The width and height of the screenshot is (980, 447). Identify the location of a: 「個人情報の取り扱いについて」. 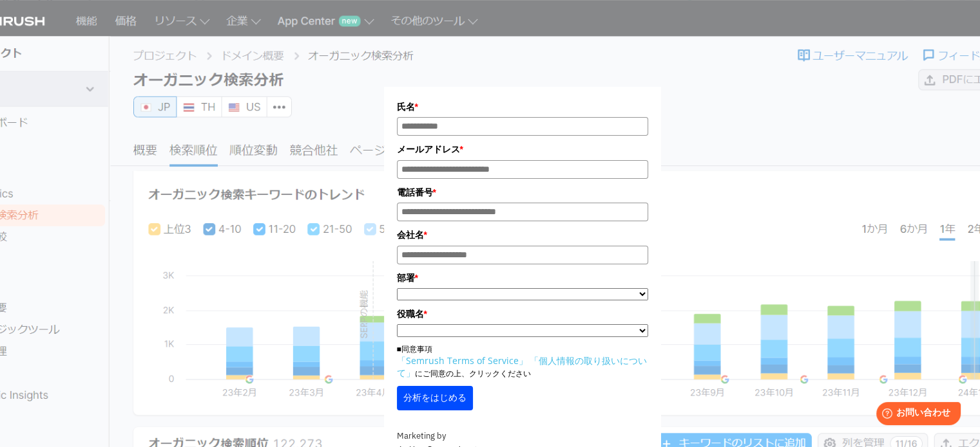
(522, 367).